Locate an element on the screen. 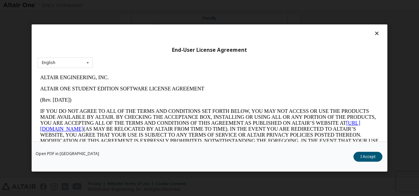  p: ALTAIR ONE STUDENT EDITION SOFTWARE LICENSE AGREEMENT is located at coordinates (172, 17).